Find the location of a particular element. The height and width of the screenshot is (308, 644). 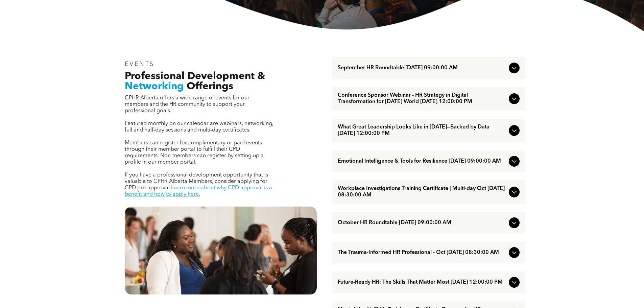

span: Offerings is located at coordinates (210, 87).